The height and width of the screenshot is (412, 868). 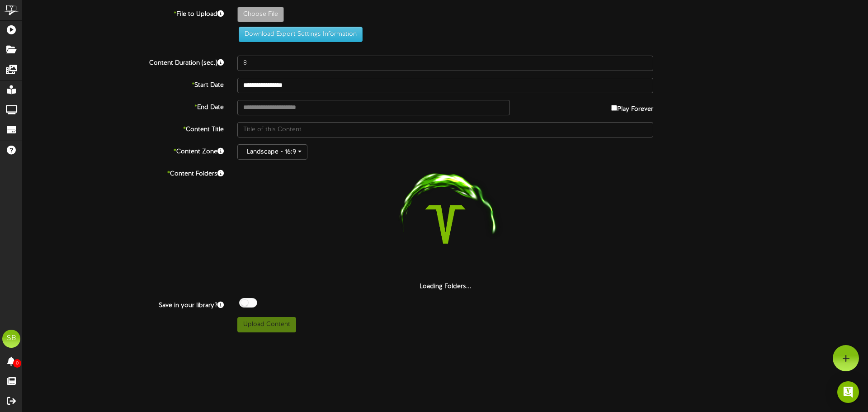 What do you see at coordinates (298, 34) in the screenshot?
I see `a: Download Export Settings Information` at bounding box center [298, 34].